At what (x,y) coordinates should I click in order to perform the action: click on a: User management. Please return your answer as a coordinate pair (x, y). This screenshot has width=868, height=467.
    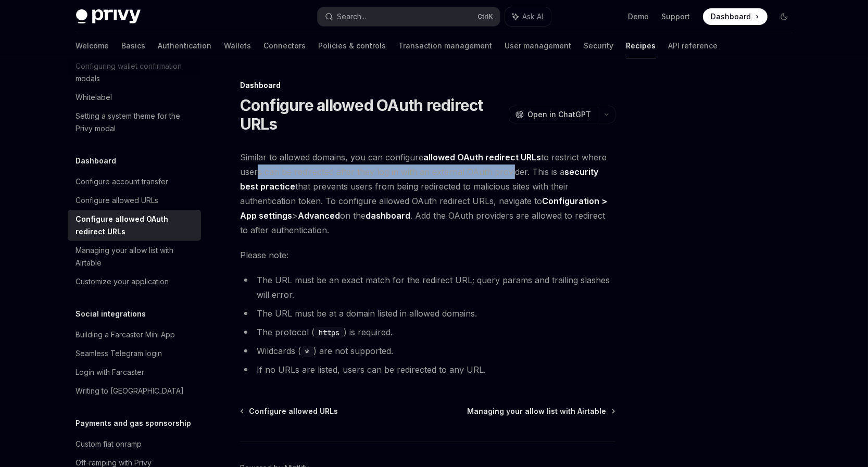
    Looking at the image, I should click on (538, 46).